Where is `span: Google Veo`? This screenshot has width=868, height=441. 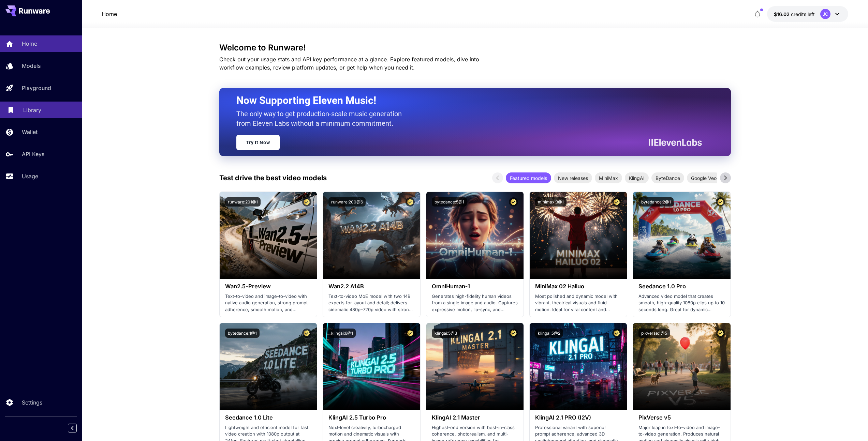
span: Google Veo is located at coordinates (704, 178).